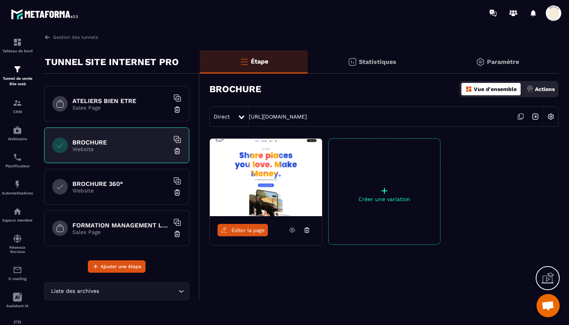 This screenshot has width=569, height=325. Describe the element at coordinates (17, 81) in the screenshot. I see `p: Tunnel de vente Site web` at that location.